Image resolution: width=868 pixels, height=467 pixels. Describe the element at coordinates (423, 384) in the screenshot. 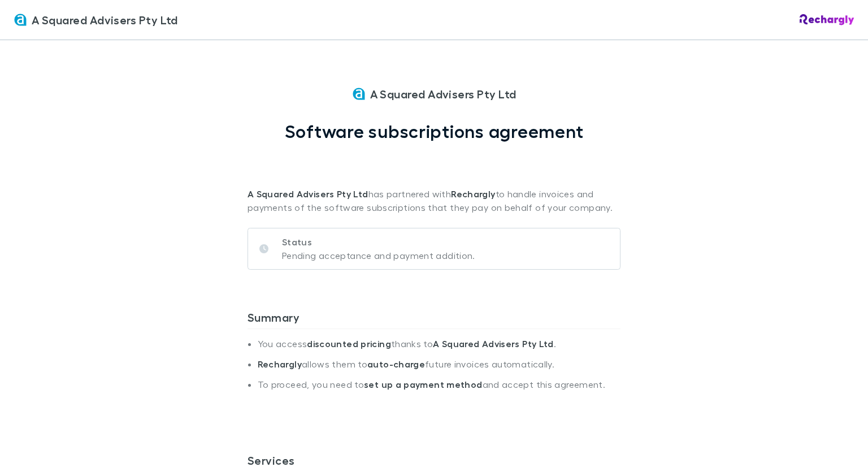

I see `strong: set up a payment method` at that location.